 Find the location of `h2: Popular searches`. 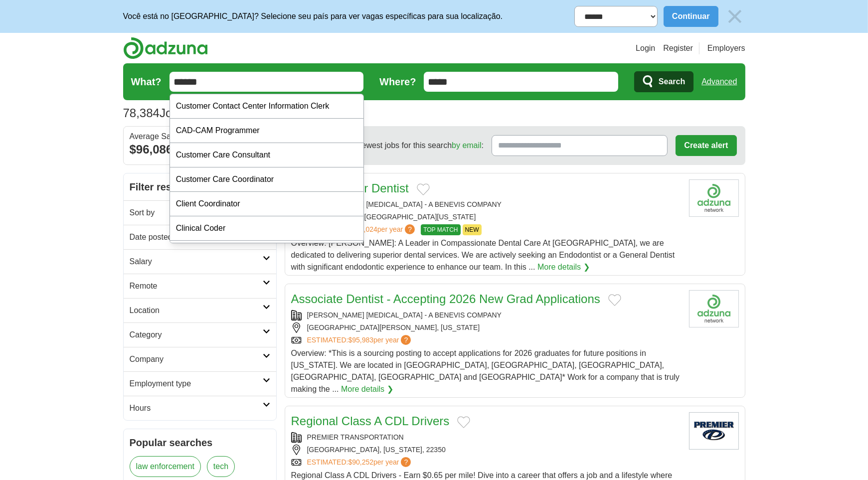

h2: Popular searches is located at coordinates (200, 442).